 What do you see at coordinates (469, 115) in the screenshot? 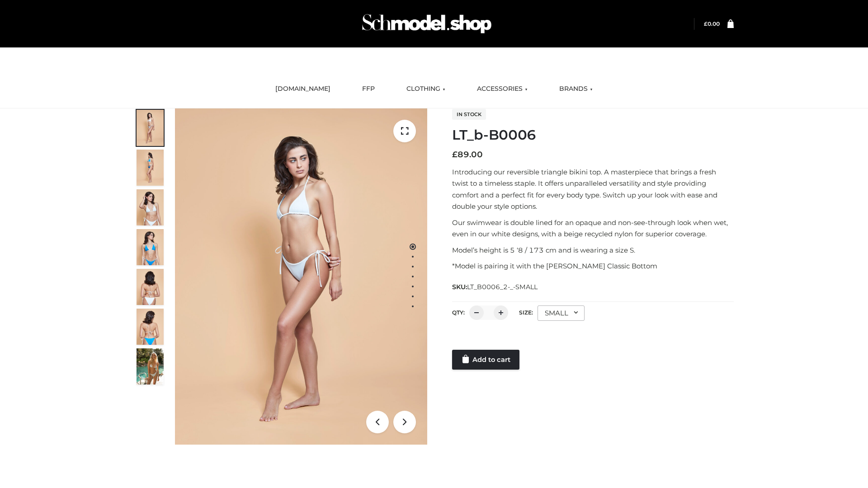
I see `span: In stock` at bounding box center [469, 115].